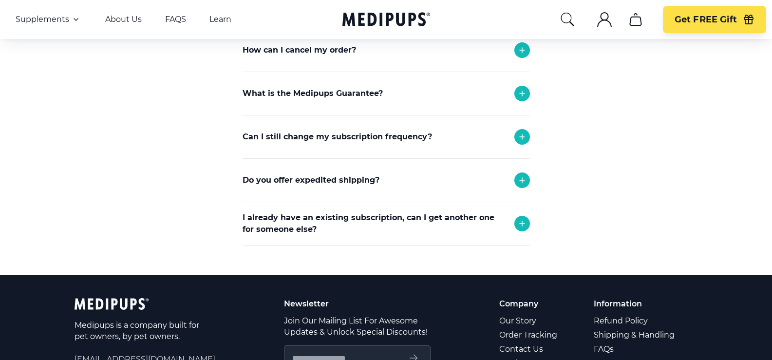 The image size is (772, 360). I want to click on p: I already have an existing subscription, can I get another one for someone else?, so click(374, 224).